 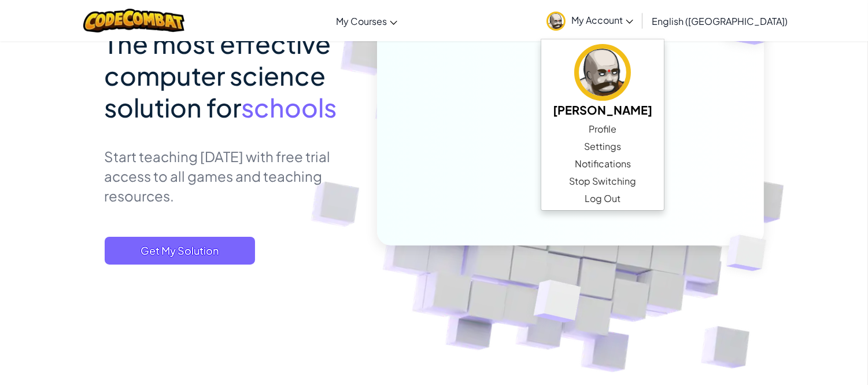 I want to click on a: Profile, so click(x=603, y=129).